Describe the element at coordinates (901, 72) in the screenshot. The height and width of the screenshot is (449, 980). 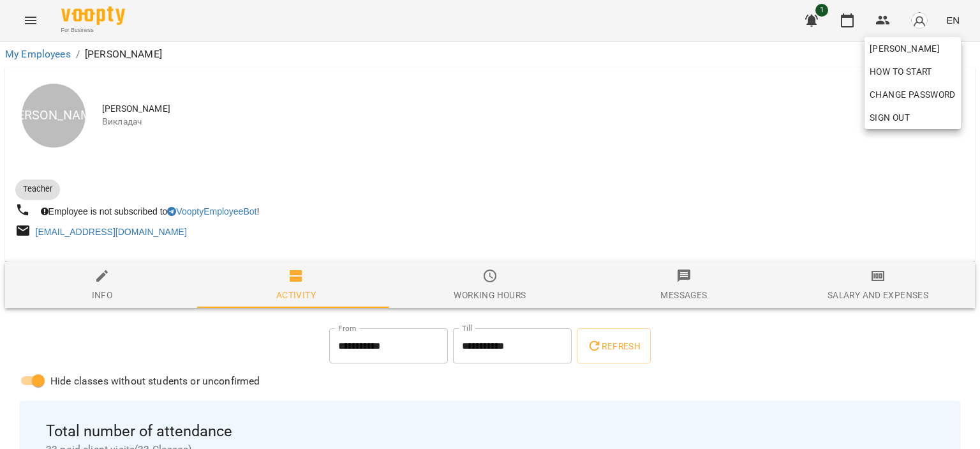
I see `span: How to start` at that location.